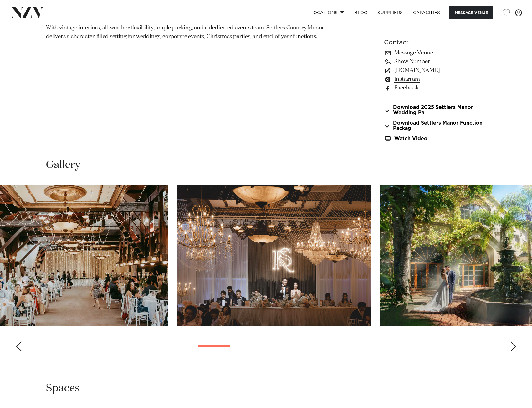 This screenshot has height=408, width=532. What do you see at coordinates (435, 62) in the screenshot?
I see `a: Show Number` at bounding box center [435, 62].